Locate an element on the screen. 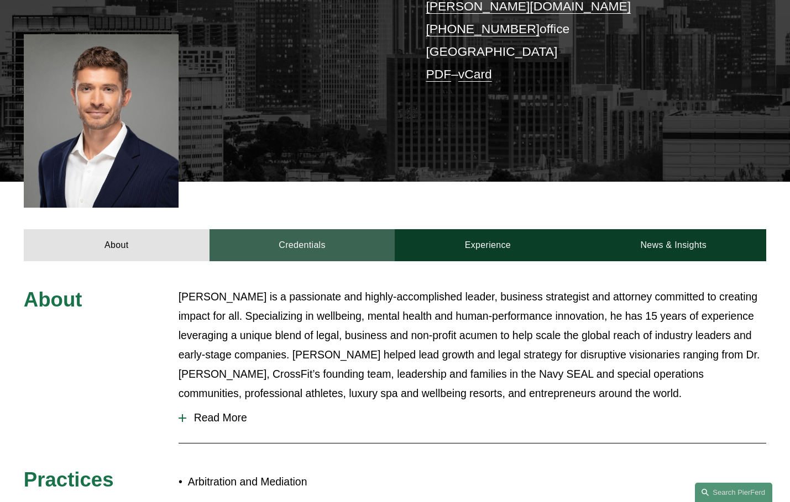 Image resolution: width=790 pixels, height=502 pixels. a: Credentials is located at coordinates (302, 245).